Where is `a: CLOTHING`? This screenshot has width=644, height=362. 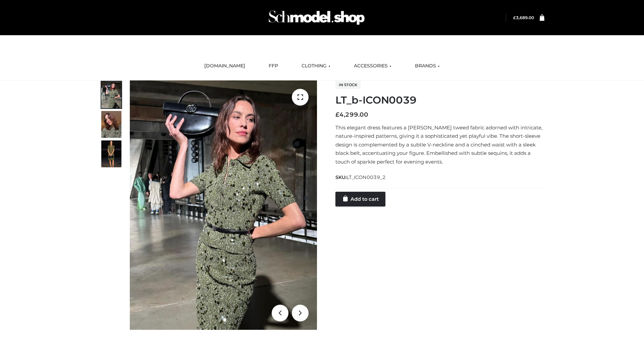
a: CLOTHING is located at coordinates (316, 66).